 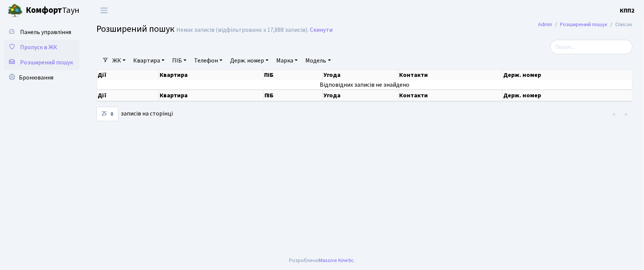 I want to click on span: Панель управління, so click(x=45, y=32).